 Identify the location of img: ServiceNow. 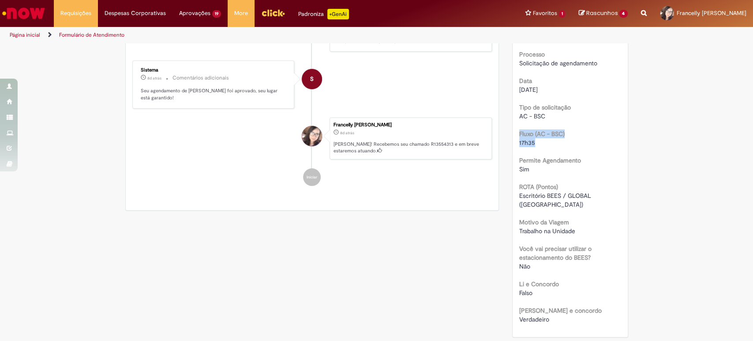
(23, 13).